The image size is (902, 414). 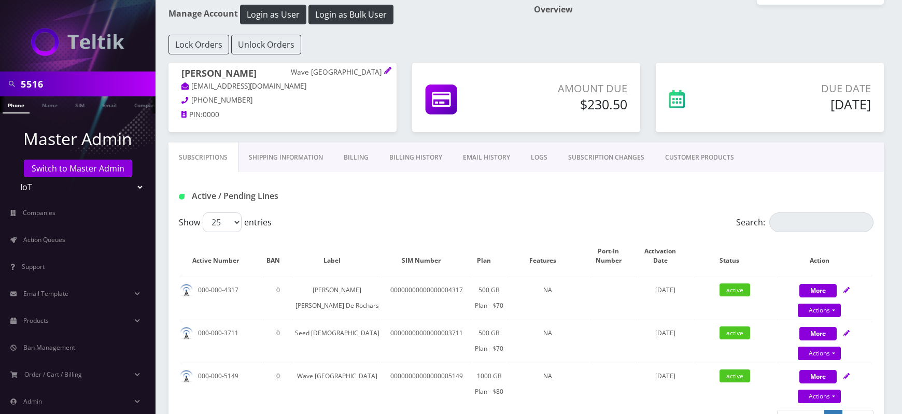 What do you see at coordinates (426, 256) in the screenshot?
I see `th: SIM Number: activate to sort column ascending` at bounding box center [426, 256].